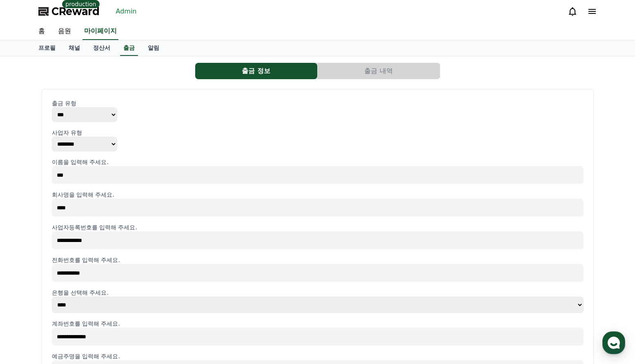 Image resolution: width=635 pixels, height=364 pixels. What do you see at coordinates (318, 324) in the screenshot?
I see `p: 계좌번호를 입력해 주세요.` at bounding box center [318, 324].